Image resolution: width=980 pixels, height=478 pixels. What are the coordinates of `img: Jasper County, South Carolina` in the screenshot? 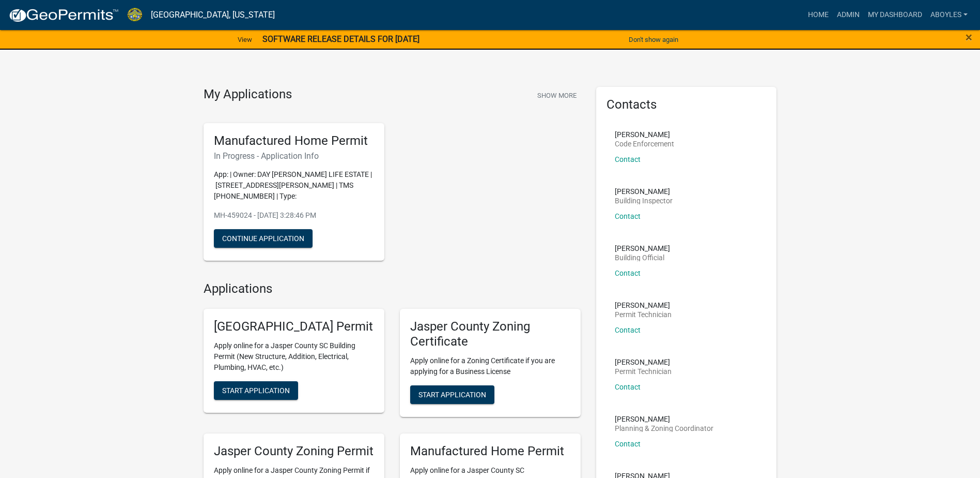 It's located at (135, 15).